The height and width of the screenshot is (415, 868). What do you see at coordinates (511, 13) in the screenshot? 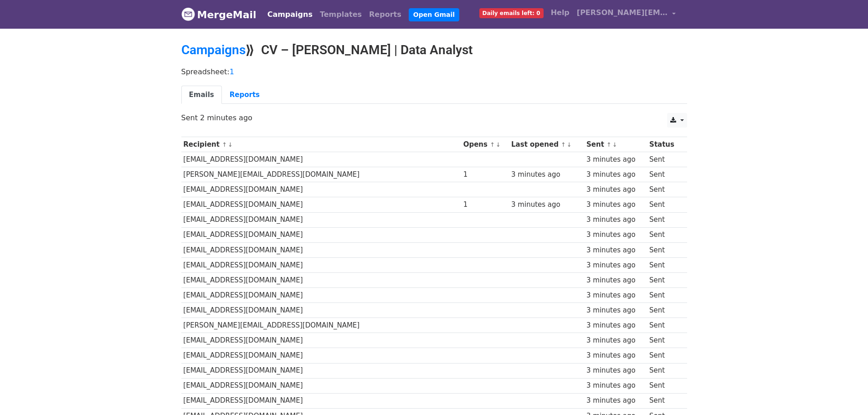
I see `span: Daily emails left: 0` at bounding box center [511, 13].